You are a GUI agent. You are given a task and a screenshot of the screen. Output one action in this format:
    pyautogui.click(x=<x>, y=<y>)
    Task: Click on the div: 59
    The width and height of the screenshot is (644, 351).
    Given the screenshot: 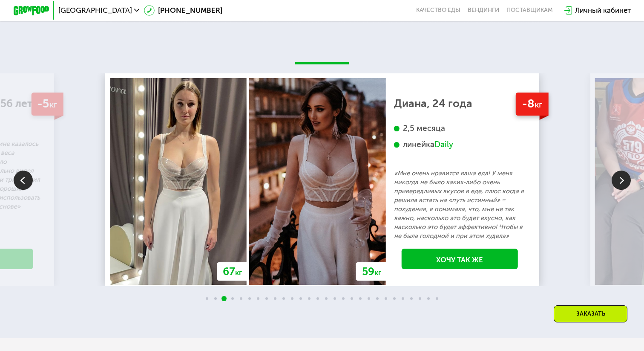 What is the action you would take?
    pyautogui.click(x=372, y=271)
    